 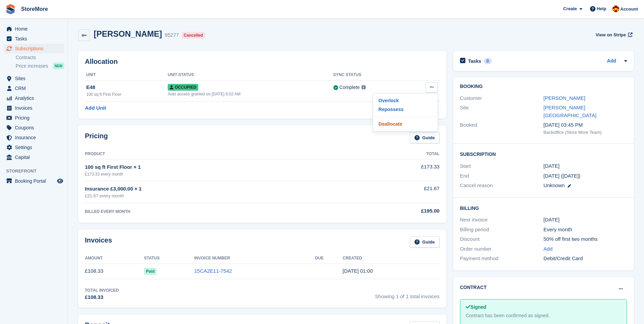 What do you see at coordinates (629, 9) in the screenshot?
I see `span: Account` at bounding box center [629, 9].